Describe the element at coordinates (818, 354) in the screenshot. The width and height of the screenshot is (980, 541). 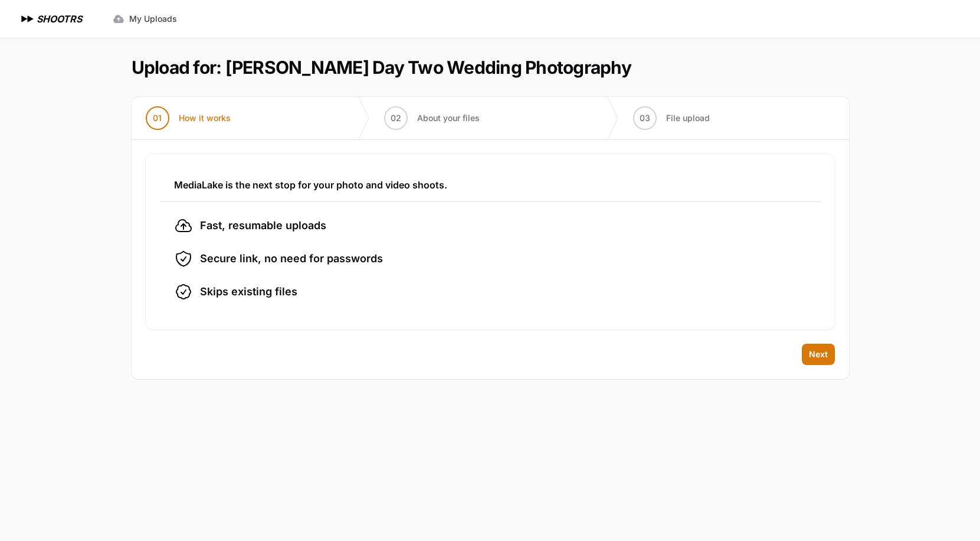
I see `span: Next` at that location.